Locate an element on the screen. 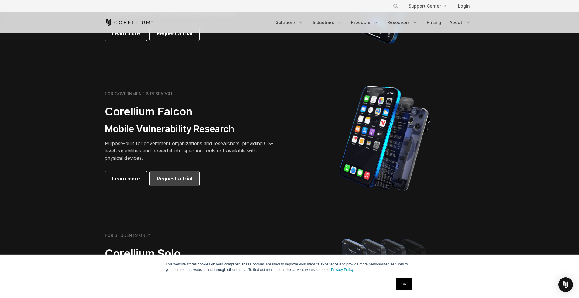 The width and height of the screenshot is (579, 298). a: Products is located at coordinates (365, 22).